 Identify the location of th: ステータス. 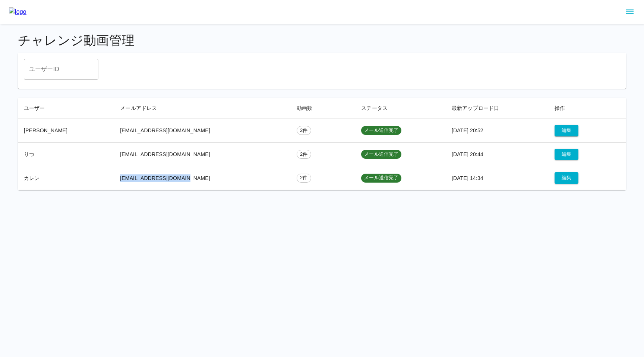
(400, 108).